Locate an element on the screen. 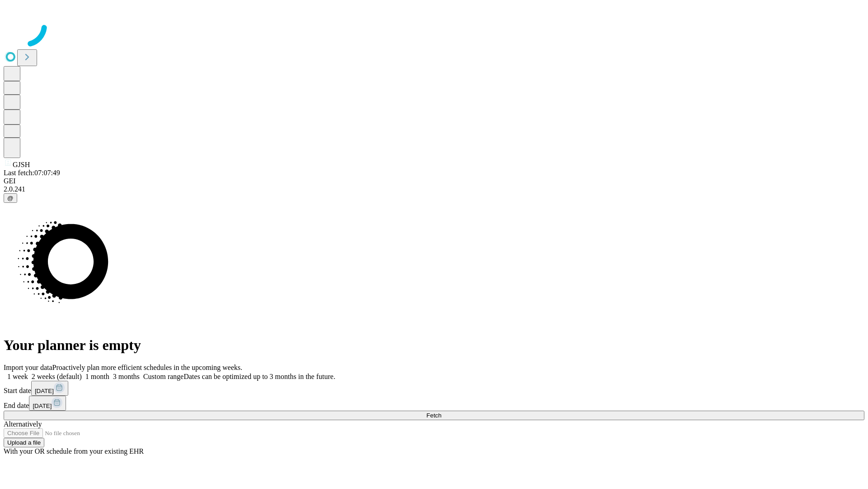 The image size is (868, 489). span: Alternatively is located at coordinates (22, 424).